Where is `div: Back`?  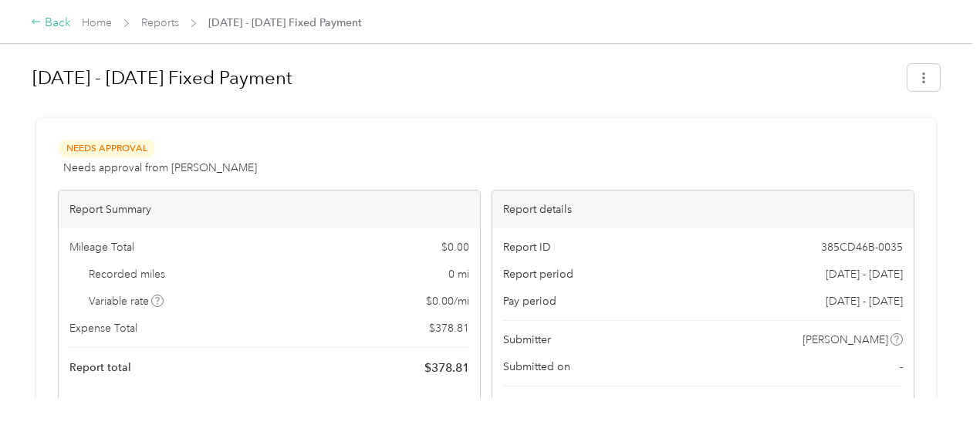
div: Back is located at coordinates (51, 23).